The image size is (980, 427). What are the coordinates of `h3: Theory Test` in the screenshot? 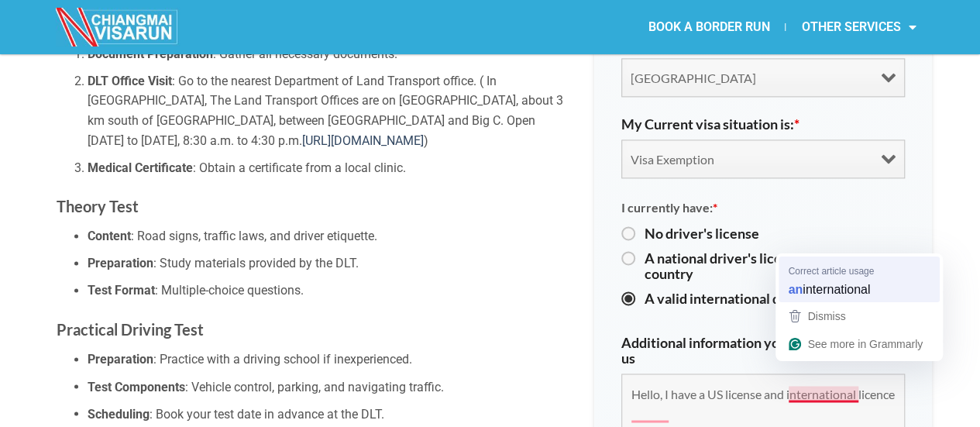 It's located at (314, 206).